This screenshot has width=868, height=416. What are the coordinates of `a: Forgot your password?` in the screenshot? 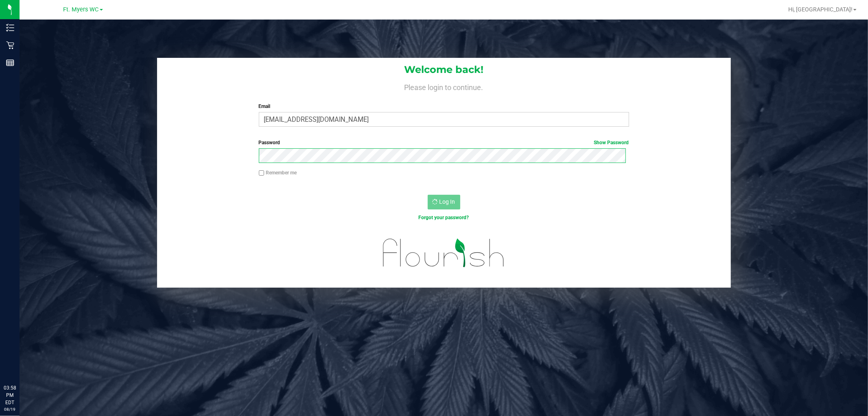 It's located at (444, 217).